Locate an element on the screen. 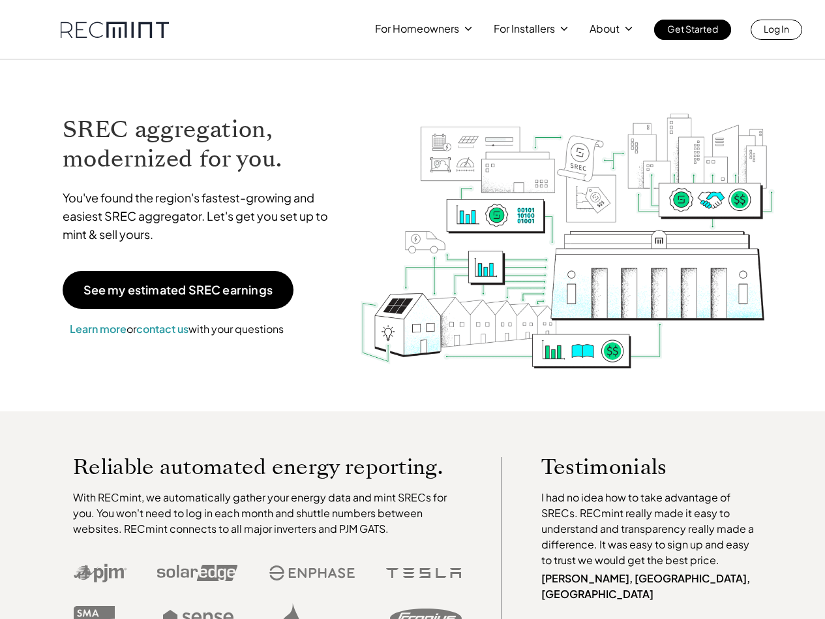 The width and height of the screenshot is (825, 619). p: For Installers is located at coordinates (525, 29).